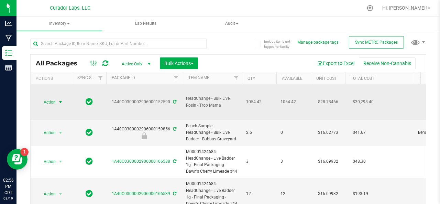  What do you see at coordinates (251, 78) in the screenshot?
I see `a: Qty` at bounding box center [251, 78].